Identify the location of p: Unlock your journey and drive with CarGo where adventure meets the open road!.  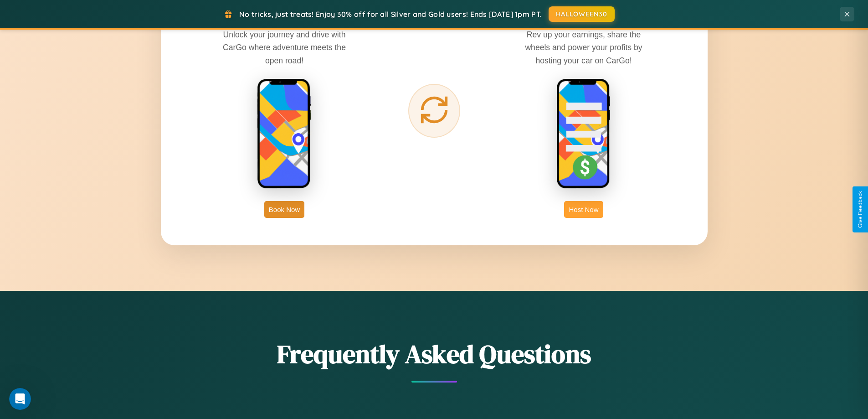
(285, 48).